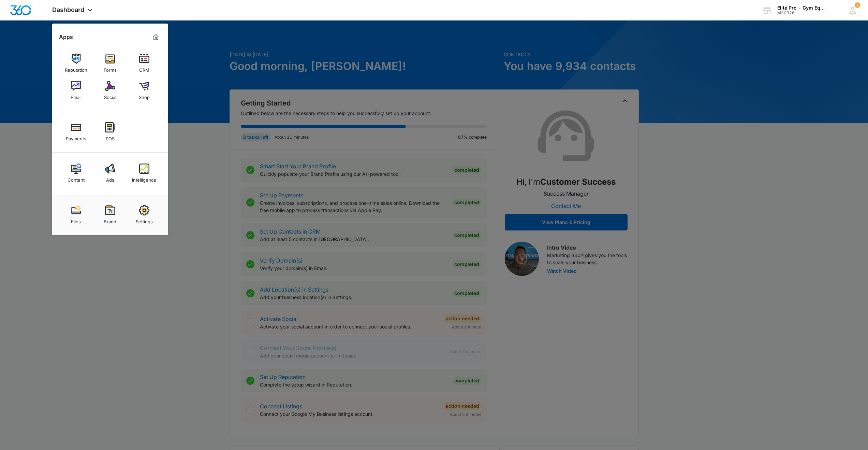 This screenshot has height=450, width=868. I want to click on div: POS, so click(110, 137).